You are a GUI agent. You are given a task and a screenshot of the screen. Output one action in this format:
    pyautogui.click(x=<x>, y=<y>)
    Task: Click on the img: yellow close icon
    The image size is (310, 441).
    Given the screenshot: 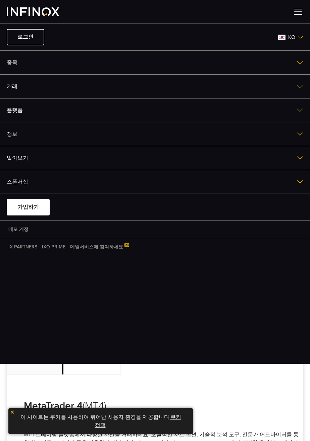 What is the action you would take?
    pyautogui.click(x=12, y=412)
    